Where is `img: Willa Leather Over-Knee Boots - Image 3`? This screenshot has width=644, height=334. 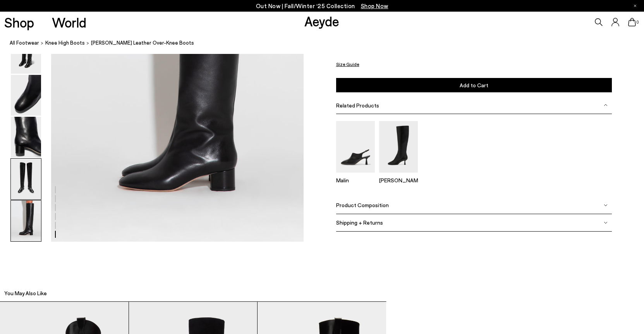
img: Willa Leather Over-Knee Boots - Image 3 is located at coordinates (26, 95).